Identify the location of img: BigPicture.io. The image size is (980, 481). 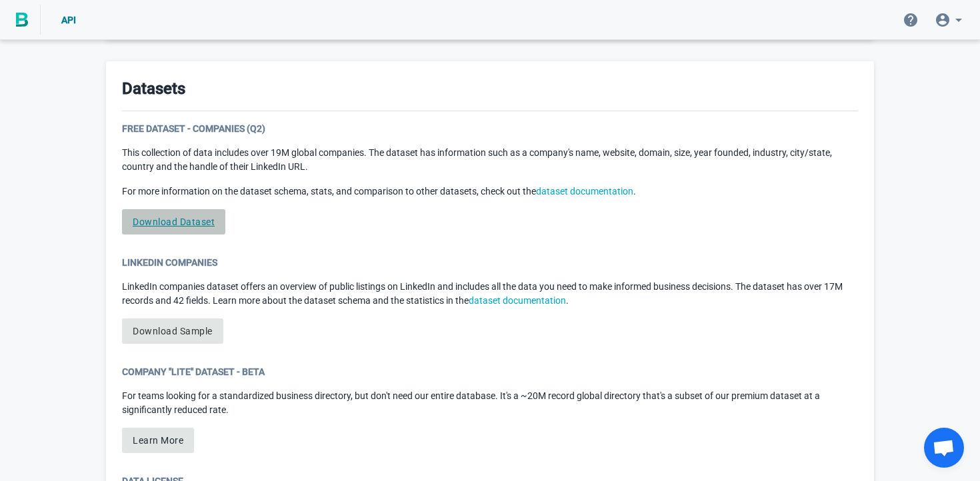
(22, 20).